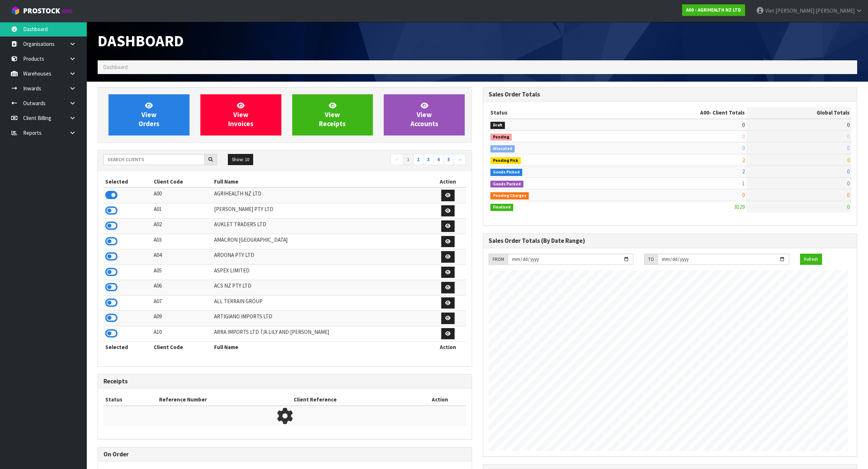 The width and height of the screenshot is (868, 469). Describe the element at coordinates (509, 196) in the screenshot. I see `span: Pending Charges` at that location.